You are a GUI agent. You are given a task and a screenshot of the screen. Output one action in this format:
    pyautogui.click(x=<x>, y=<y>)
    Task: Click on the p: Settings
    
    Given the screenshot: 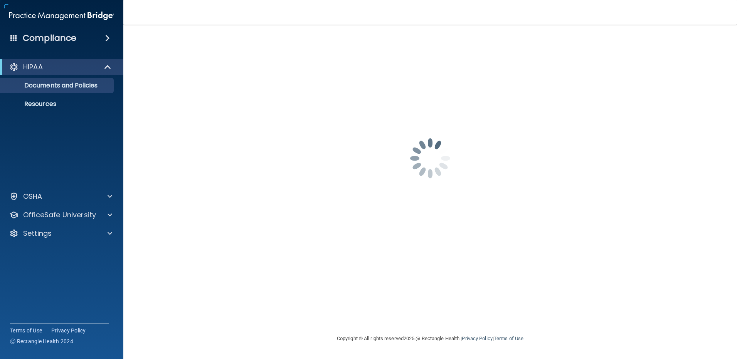 What is the action you would take?
    pyautogui.click(x=37, y=234)
    